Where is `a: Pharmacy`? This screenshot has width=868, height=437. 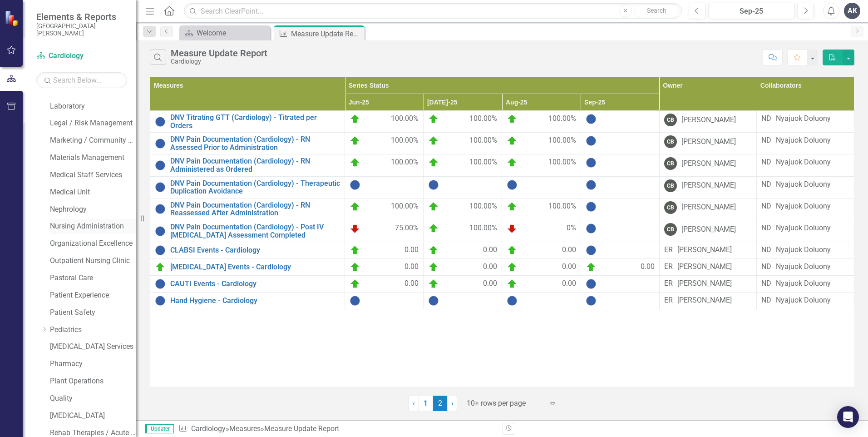 a: Pharmacy is located at coordinates (93, 364).